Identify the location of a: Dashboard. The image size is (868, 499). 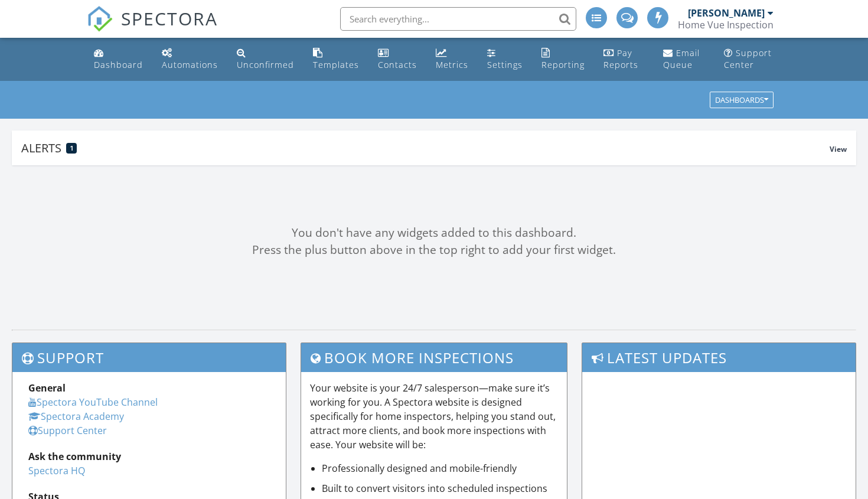
(118, 59).